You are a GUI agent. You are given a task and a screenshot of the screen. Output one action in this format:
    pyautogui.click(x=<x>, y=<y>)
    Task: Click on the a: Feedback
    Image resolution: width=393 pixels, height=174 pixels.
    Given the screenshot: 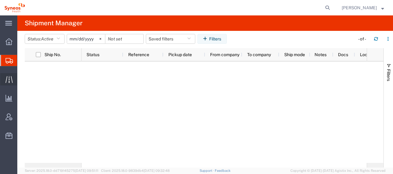 What is the action you would take?
    pyautogui.click(x=222, y=171)
    